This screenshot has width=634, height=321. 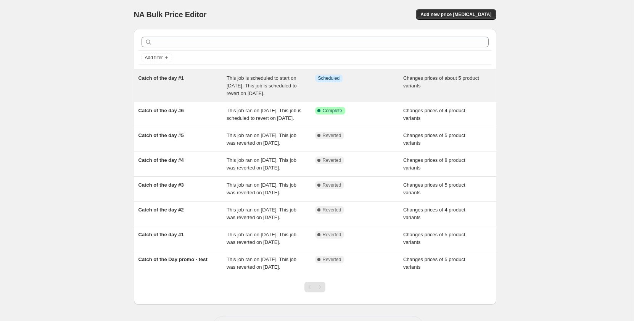 I want to click on span: Catch of the day #2, so click(x=161, y=209).